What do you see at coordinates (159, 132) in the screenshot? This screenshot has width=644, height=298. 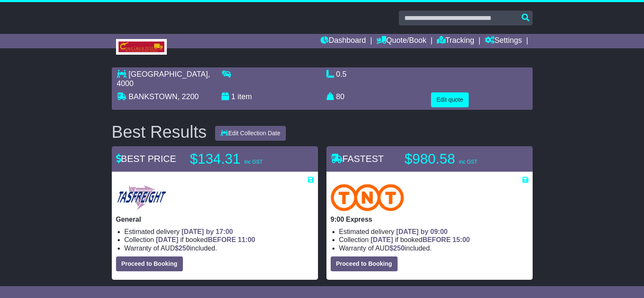 I see `div: Best Results` at bounding box center [159, 132].